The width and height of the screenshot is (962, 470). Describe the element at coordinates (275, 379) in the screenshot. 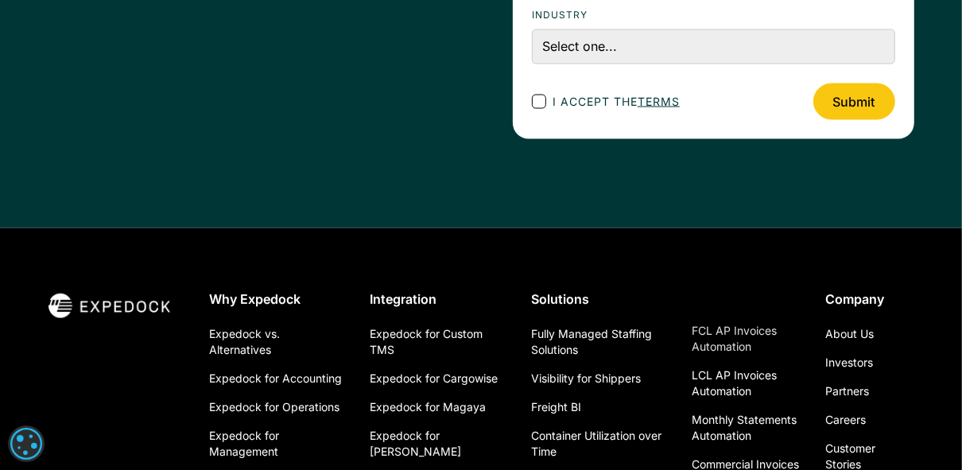

I see `a: Expedock for Accounting` at that location.